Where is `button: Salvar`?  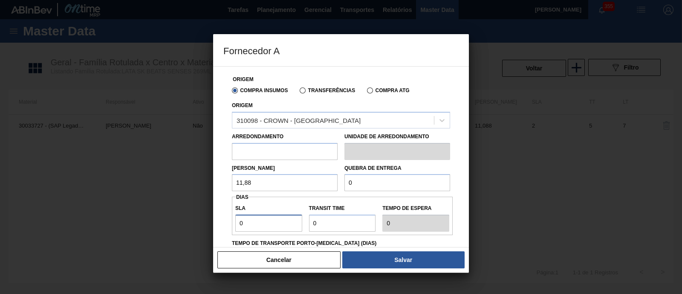
button: Salvar is located at coordinates (403, 260).